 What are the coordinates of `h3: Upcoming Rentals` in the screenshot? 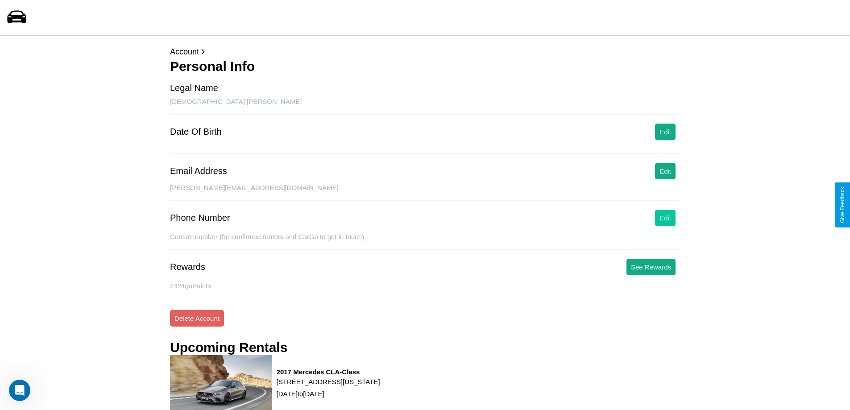 It's located at (229, 348).